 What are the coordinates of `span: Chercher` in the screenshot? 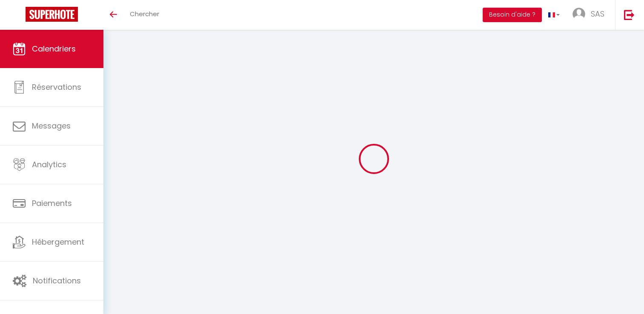 It's located at (144, 14).